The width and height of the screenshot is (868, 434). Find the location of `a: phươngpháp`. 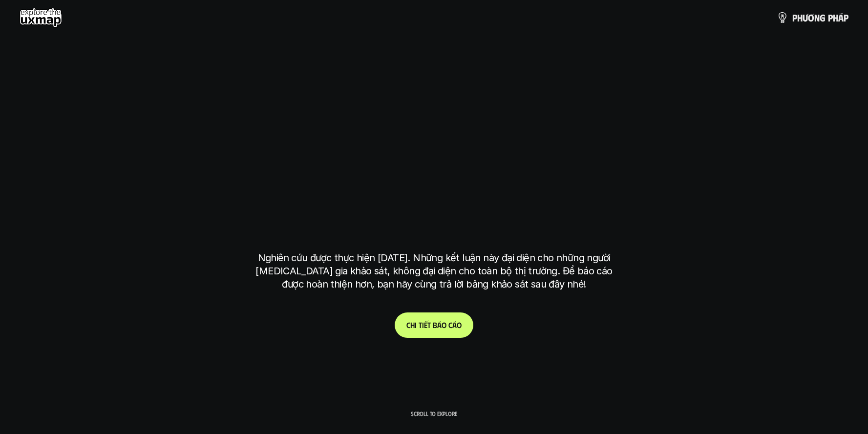

a: phươngpháp is located at coordinates (812, 17).